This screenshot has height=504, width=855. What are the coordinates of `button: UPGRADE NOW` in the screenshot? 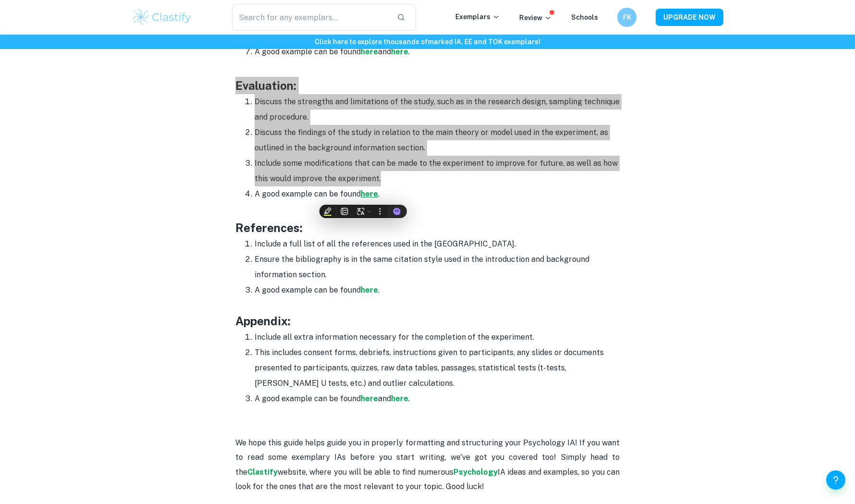 It's located at (689, 17).